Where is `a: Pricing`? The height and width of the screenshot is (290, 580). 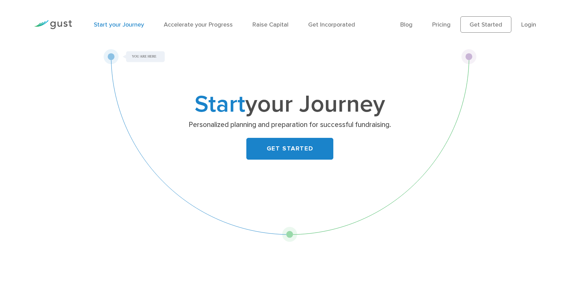 a: Pricing is located at coordinates (442, 24).